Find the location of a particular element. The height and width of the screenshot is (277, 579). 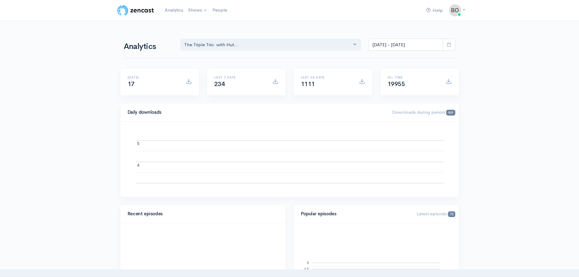

text: 4.5 is located at coordinates (306, 269).